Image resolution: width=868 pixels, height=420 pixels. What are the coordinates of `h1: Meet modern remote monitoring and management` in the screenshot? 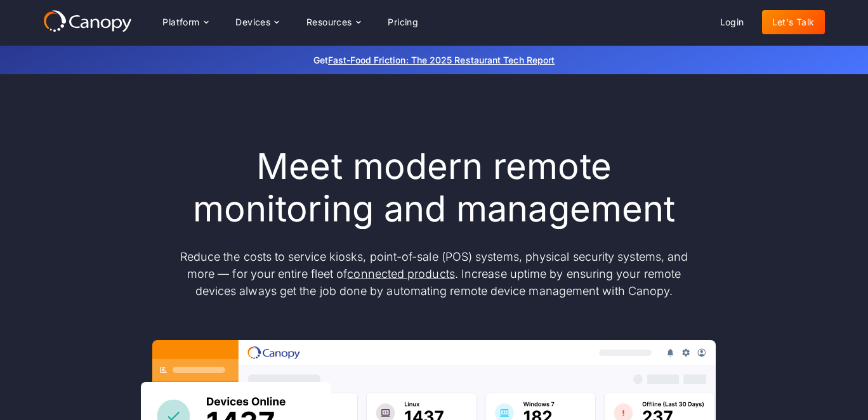 It's located at (434, 188).